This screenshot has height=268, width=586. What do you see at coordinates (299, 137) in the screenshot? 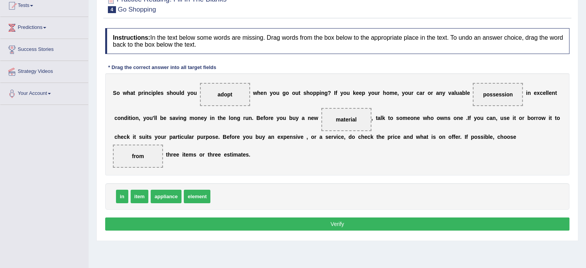
I see `b: v` at bounding box center [299, 137].